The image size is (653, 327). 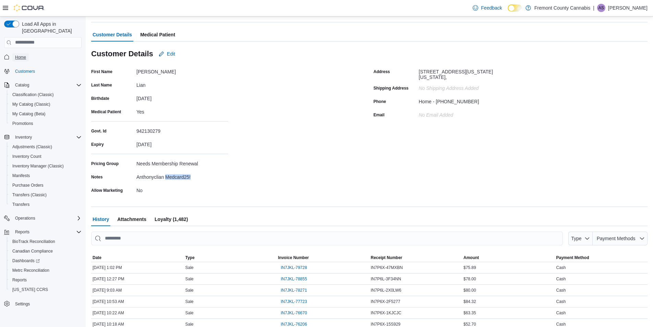 I want to click on button: Payment Method, so click(x=601, y=257).